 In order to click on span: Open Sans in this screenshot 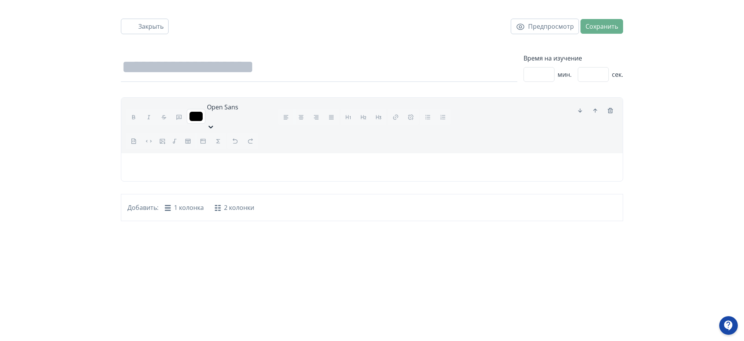, I will do `click(223, 107)`.